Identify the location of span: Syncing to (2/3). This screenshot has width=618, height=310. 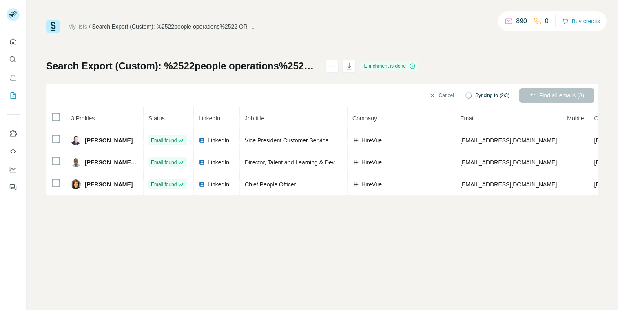
(493, 95).